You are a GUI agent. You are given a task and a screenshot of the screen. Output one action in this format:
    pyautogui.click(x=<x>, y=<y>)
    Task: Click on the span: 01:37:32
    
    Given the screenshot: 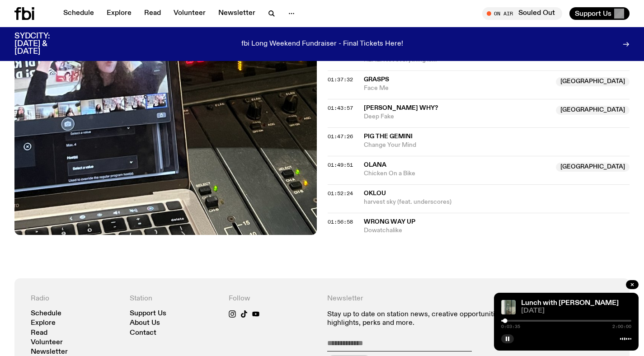 What is the action you would take?
    pyautogui.click(x=340, y=79)
    